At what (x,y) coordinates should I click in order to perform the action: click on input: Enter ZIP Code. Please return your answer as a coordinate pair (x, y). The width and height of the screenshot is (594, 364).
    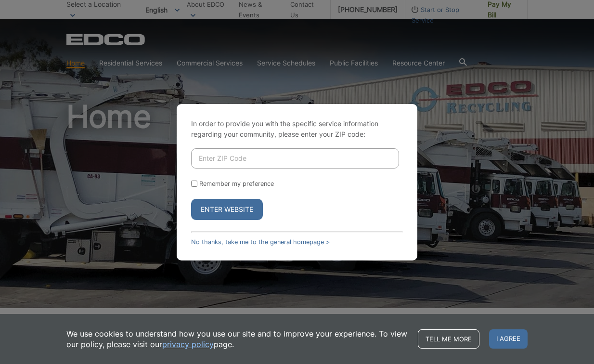
    Looking at the image, I should click on (295, 158).